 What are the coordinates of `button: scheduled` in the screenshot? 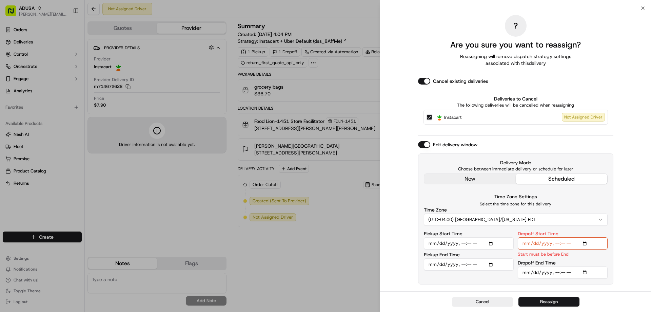 It's located at (561, 179).